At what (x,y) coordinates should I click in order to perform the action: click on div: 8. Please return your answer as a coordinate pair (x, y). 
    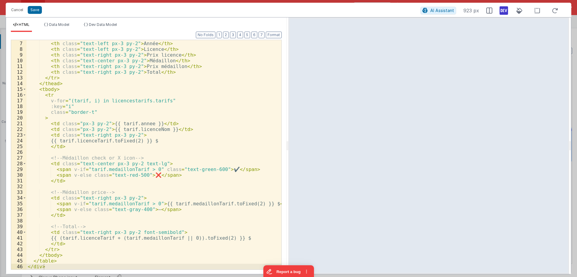
    Looking at the image, I should click on (19, 49).